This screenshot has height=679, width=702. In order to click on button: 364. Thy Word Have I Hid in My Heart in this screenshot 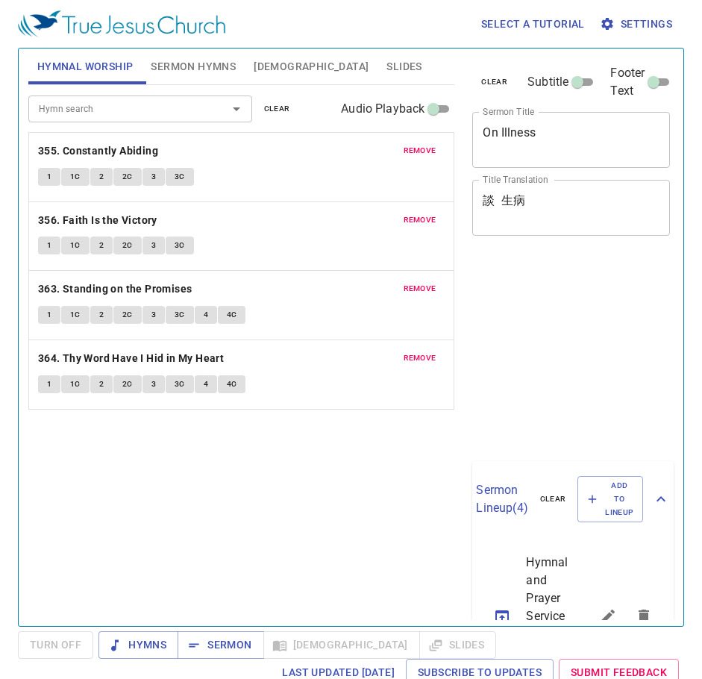, I will do `click(132, 358)`.